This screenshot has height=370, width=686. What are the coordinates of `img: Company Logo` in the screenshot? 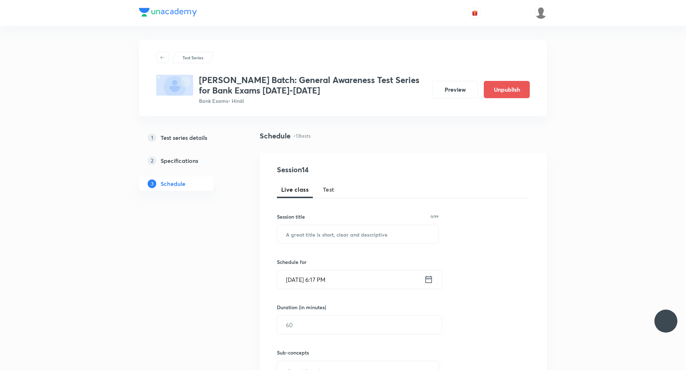 It's located at (168, 12).